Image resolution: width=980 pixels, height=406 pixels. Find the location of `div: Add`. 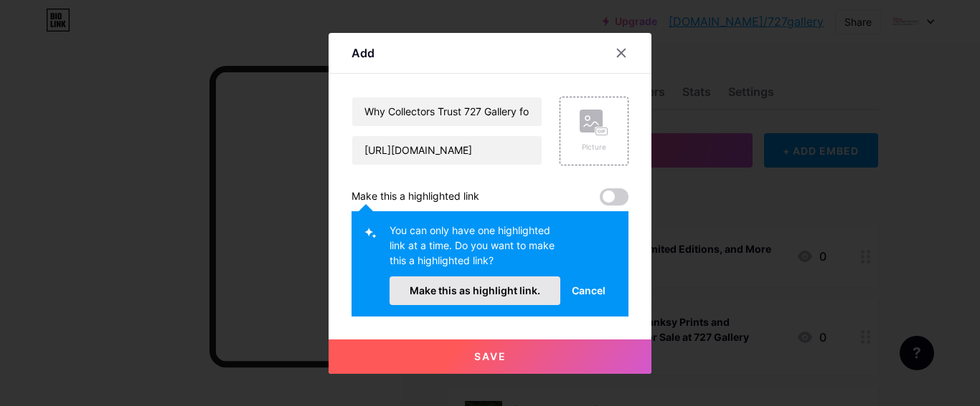

div: Add is located at coordinates (363, 53).